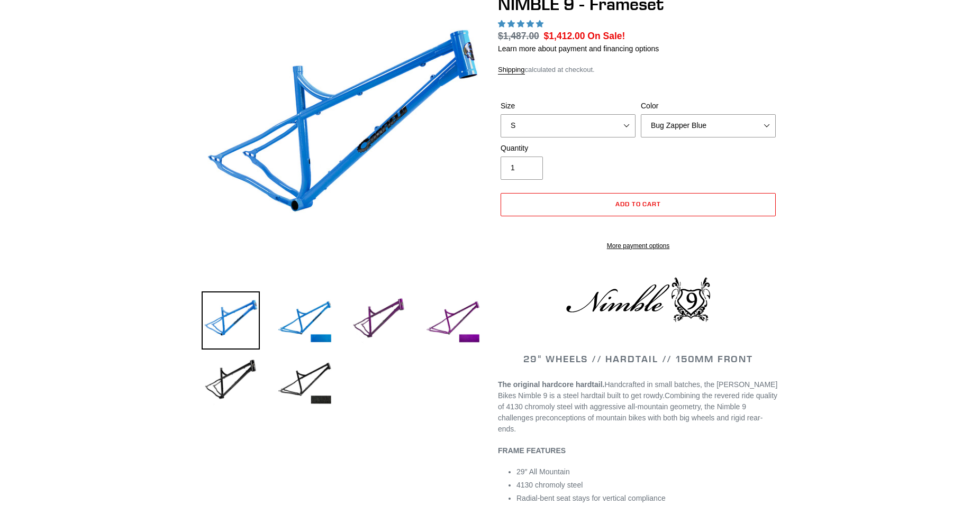 The height and width of the screenshot is (505, 980). I want to click on label: Quantity, so click(568, 148).